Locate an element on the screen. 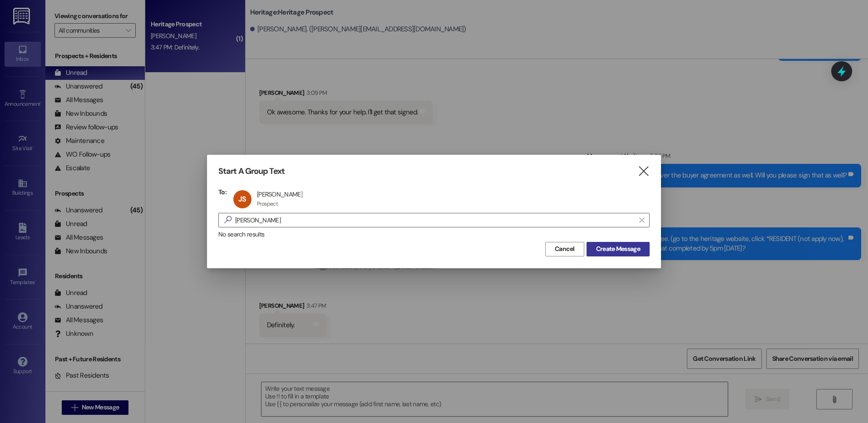  span: JS is located at coordinates (242, 199).